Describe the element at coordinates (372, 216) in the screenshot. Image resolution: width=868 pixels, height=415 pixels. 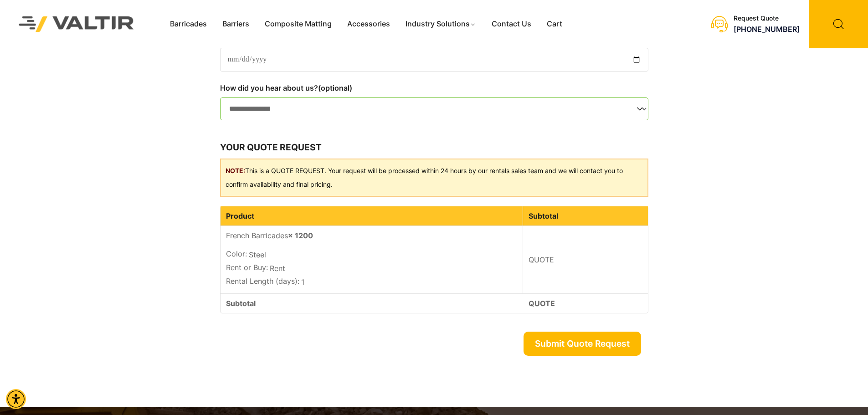
I see `th: Product` at that location.